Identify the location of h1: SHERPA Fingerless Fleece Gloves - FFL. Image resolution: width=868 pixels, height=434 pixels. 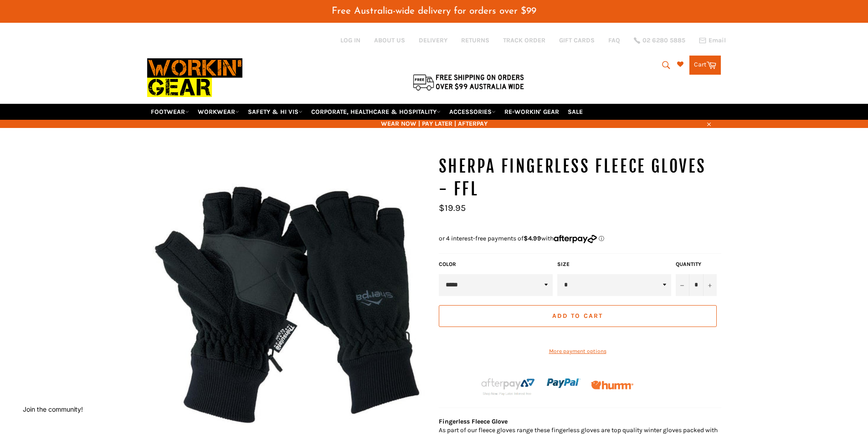
(580, 178).